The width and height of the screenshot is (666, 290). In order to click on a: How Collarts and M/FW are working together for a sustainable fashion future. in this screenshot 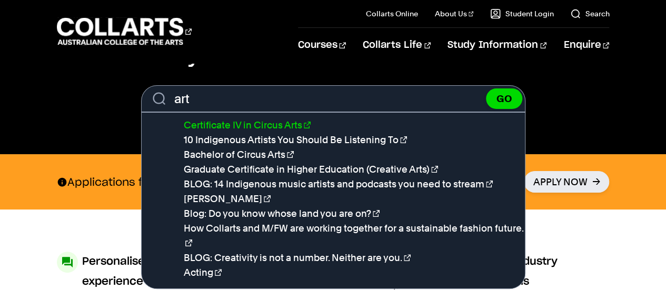, I will do `click(354, 235)`.